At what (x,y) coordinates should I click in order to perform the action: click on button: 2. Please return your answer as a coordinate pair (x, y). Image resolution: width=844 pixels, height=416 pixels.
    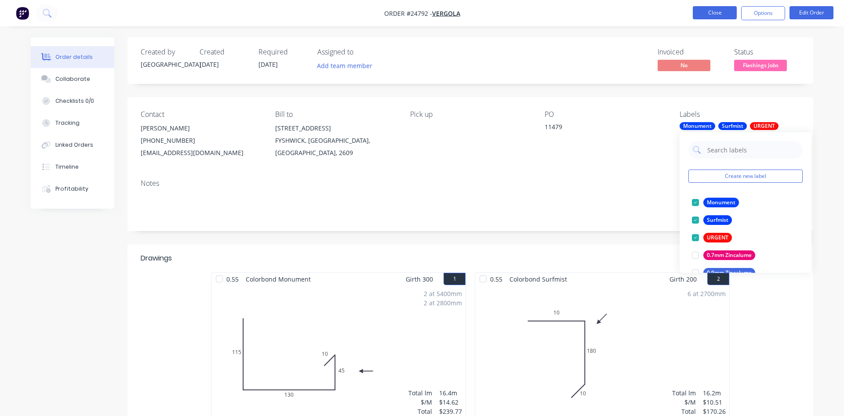
    Looking at the image, I should click on (718, 279).